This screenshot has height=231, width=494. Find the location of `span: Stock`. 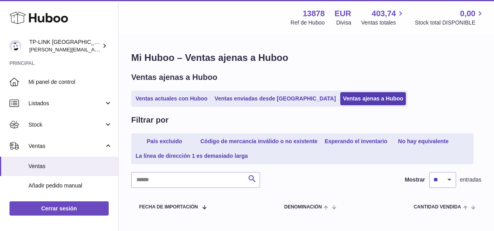

span: Stock is located at coordinates (66, 124).